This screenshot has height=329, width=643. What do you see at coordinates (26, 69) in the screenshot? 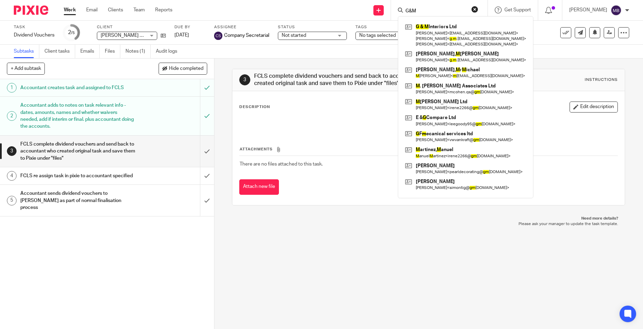
I see `button: + Add subtask` at bounding box center [26, 69].